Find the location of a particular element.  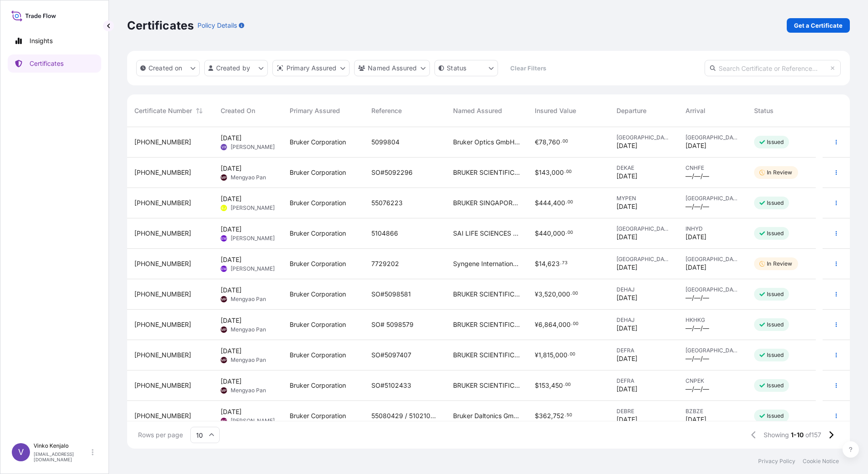

span: 7729202 is located at coordinates (385, 264).